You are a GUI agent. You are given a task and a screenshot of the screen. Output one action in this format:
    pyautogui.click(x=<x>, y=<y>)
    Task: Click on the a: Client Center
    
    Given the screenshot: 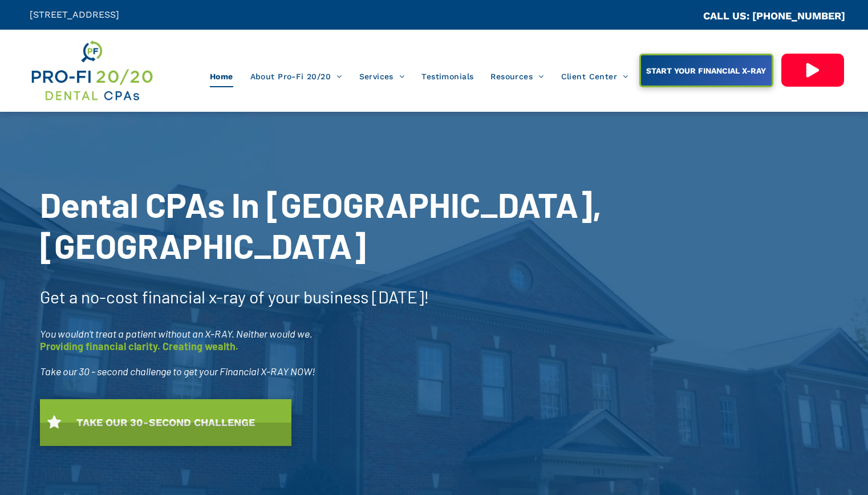 What is the action you would take?
    pyautogui.click(x=595, y=77)
    